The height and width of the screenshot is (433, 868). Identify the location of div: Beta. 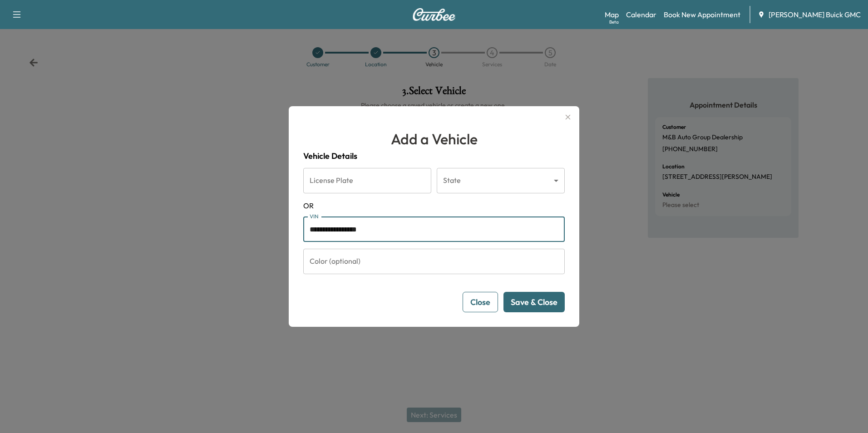
(614, 22).